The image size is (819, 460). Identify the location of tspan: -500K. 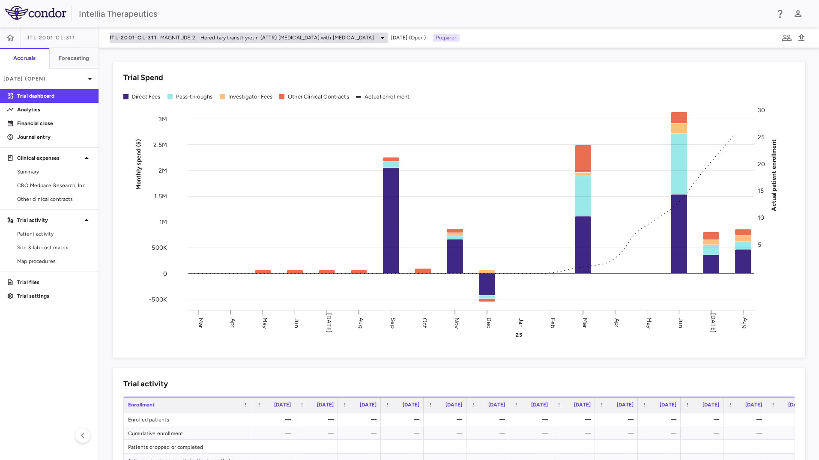
(158, 299).